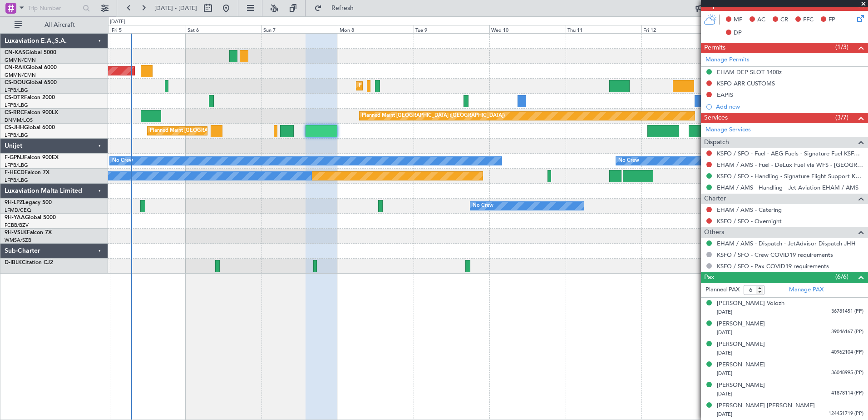  Describe the element at coordinates (787, 187) in the screenshot. I see `a: EHAM / AMS - Handling - Jet Aviation EHAM / AMS` at that location.